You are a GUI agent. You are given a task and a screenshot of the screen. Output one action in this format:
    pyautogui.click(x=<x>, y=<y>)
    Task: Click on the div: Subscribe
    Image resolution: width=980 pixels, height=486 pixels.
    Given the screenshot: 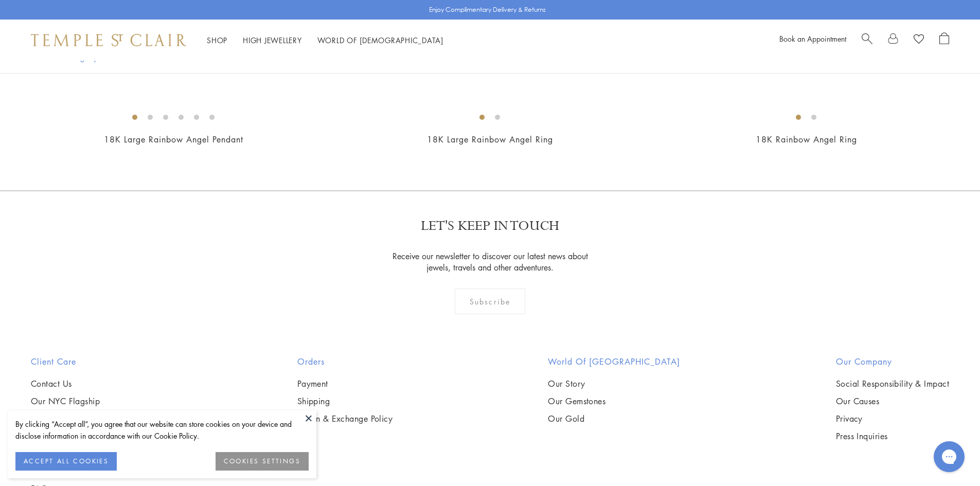 What is the action you would take?
    pyautogui.click(x=490, y=301)
    